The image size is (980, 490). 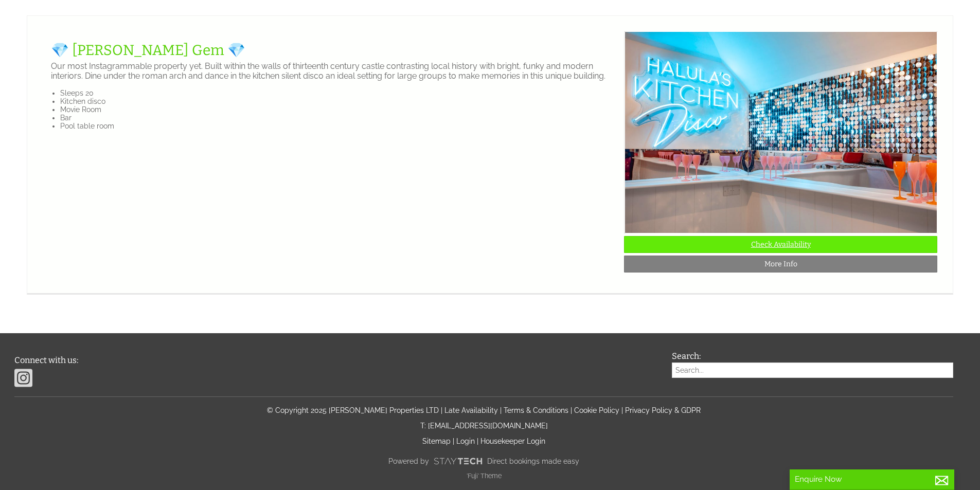 I want to click on p: Our most Instagrammable property yet. Built within the walls of thirteenth century castle contras..., so click(x=333, y=71).